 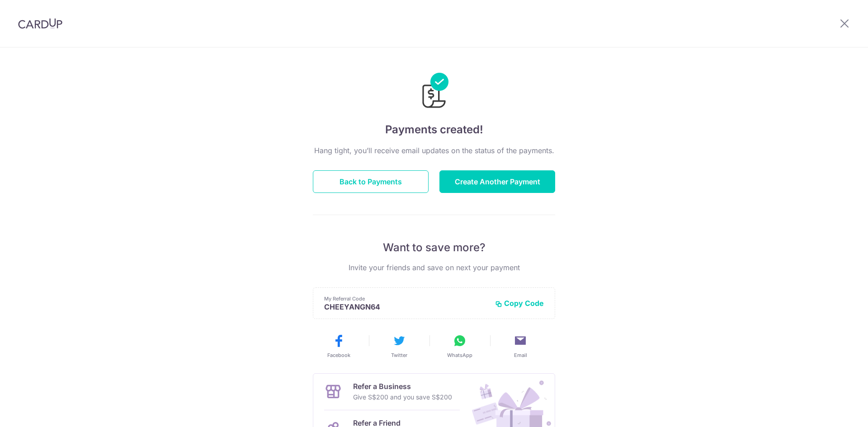 I want to click on h4: Payments created!, so click(x=434, y=130).